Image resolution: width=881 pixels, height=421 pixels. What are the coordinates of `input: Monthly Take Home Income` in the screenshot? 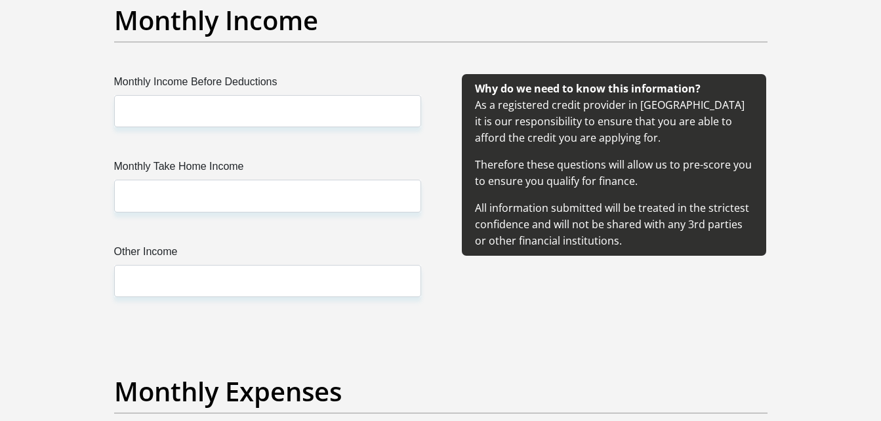 It's located at (268, 195).